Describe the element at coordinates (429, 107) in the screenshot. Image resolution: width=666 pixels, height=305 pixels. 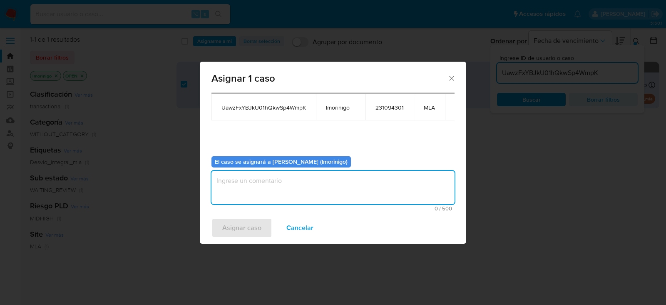
I see `span: MLA` at that location.